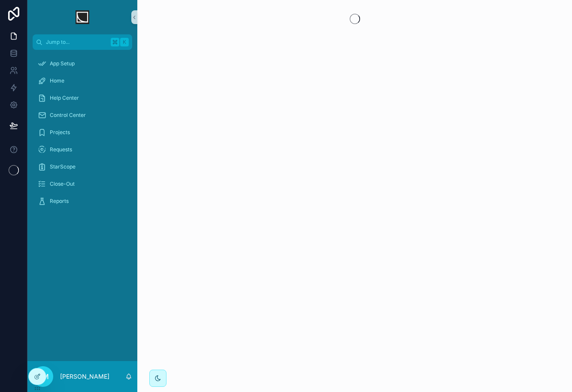 The width and height of the screenshot is (572, 392). What do you see at coordinates (124, 42) in the screenshot?
I see `span: K` at bounding box center [124, 42].